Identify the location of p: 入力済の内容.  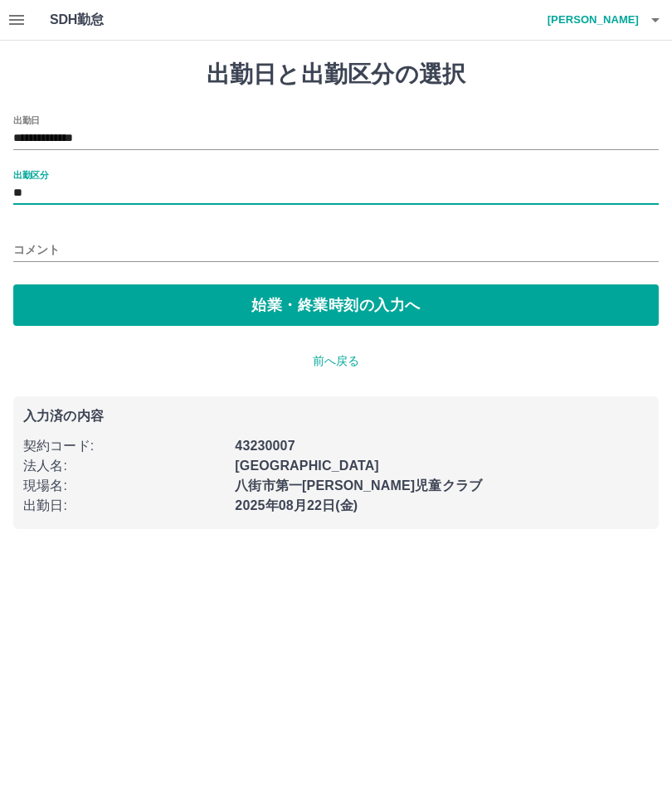
(336, 416).